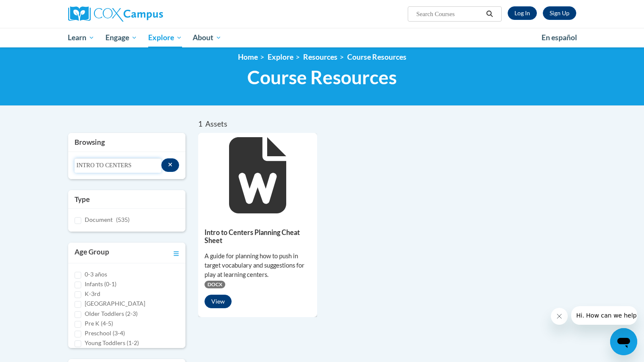  Describe the element at coordinates (123, 219) in the screenshot. I see `span: (535)` at that location.